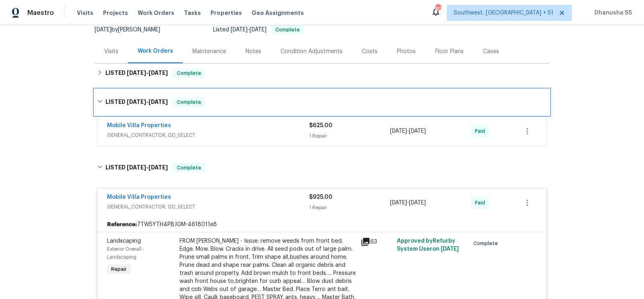 Image resolution: width=644 pixels, height=299 pixels. I want to click on div: Condition Adjustments, so click(312, 52).